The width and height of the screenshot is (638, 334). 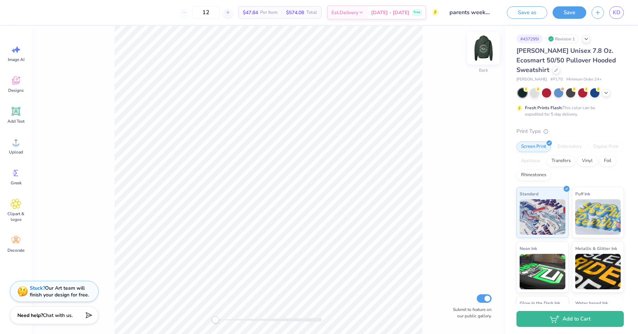 I want to click on span: Puff Ink, so click(x=583, y=194).